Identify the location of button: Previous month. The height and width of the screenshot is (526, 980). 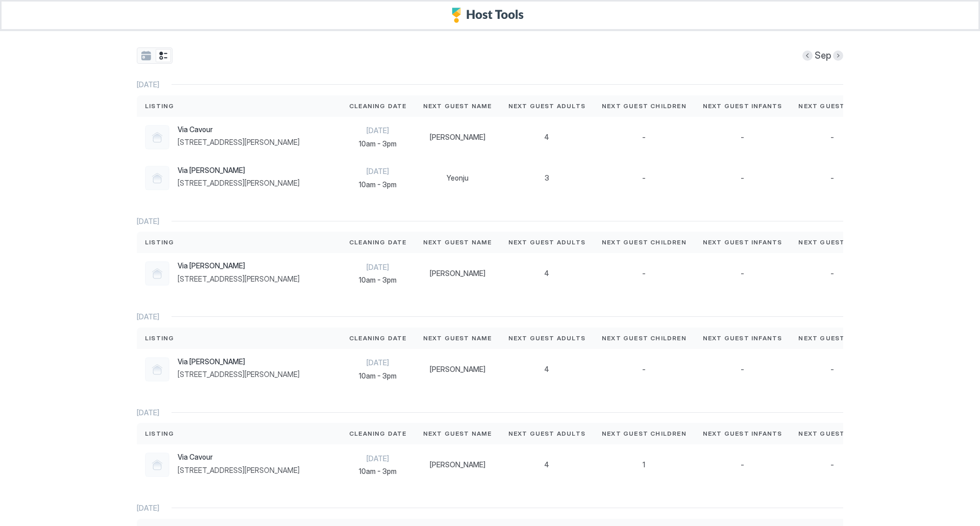
(807, 55).